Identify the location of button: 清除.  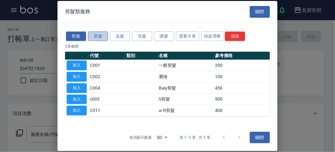
(235, 36).